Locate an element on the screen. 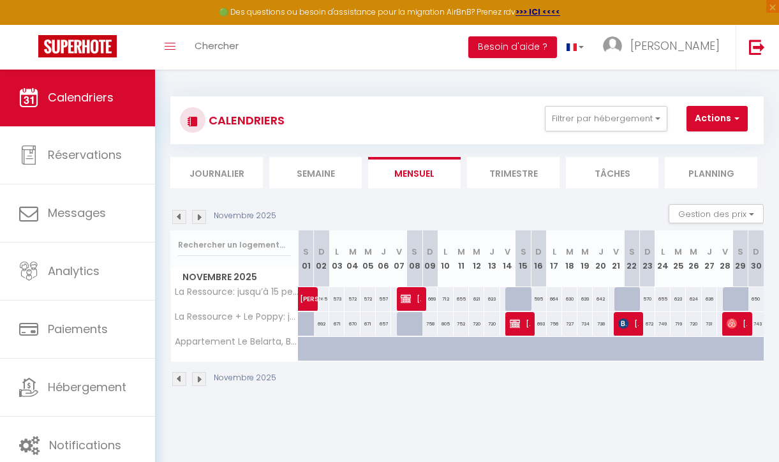 The image size is (779, 462). th: 13 is located at coordinates (492, 258).